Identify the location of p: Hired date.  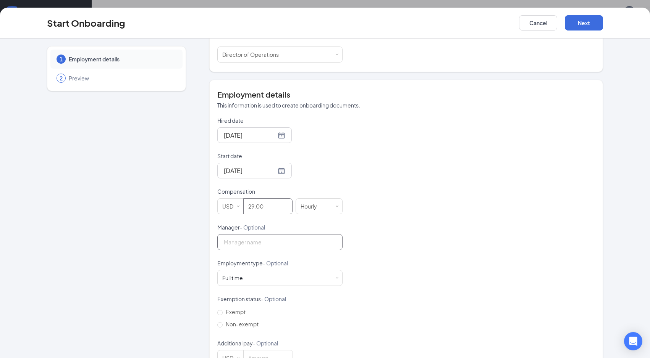
(280, 121).